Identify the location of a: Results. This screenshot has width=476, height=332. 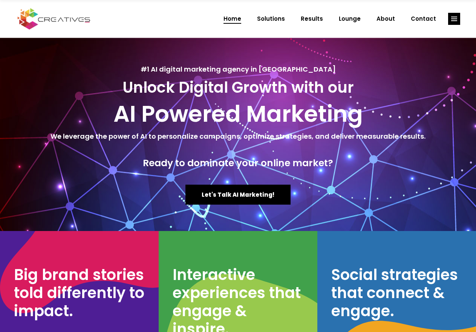
(312, 19).